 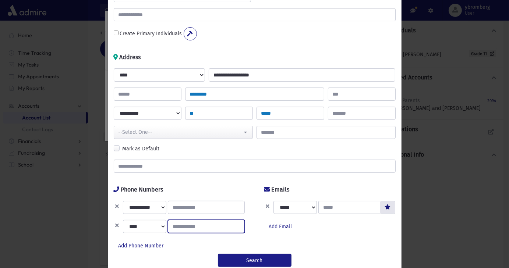 I want to click on h6: Phone Numbers, so click(x=138, y=190).